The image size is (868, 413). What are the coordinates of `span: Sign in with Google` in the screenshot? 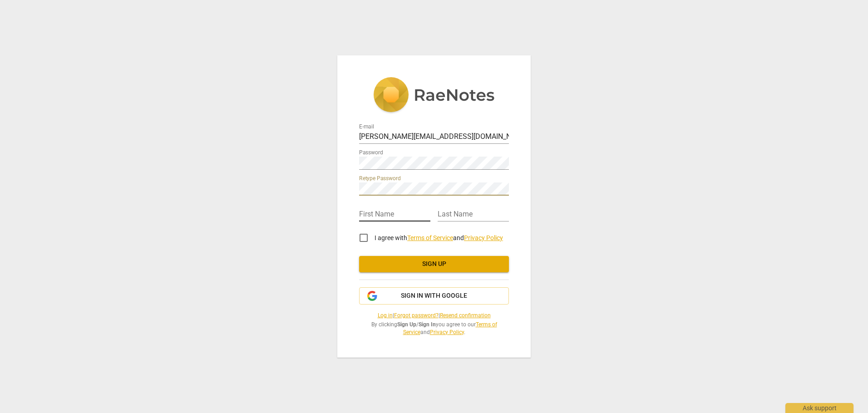 It's located at (434, 296).